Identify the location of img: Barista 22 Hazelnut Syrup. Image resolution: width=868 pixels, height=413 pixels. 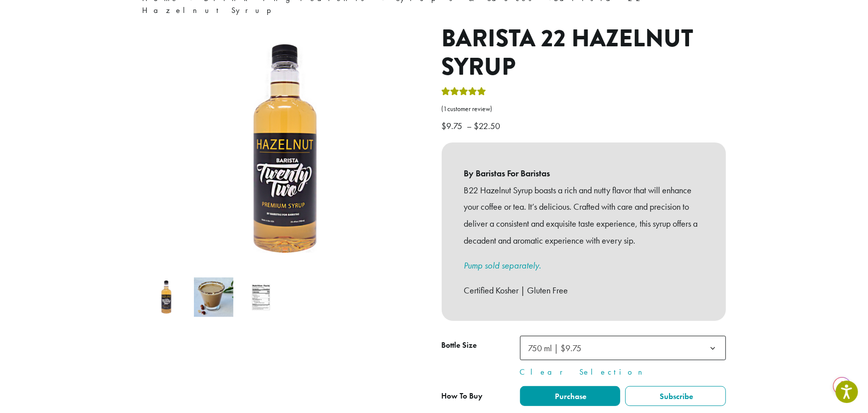
(166, 297).